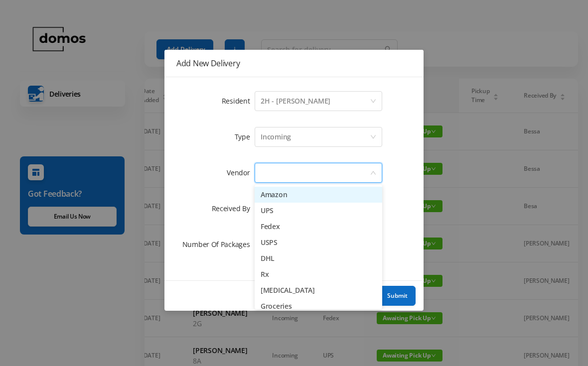 The height and width of the screenshot is (366, 588). I want to click on li: UPS, so click(319, 210).